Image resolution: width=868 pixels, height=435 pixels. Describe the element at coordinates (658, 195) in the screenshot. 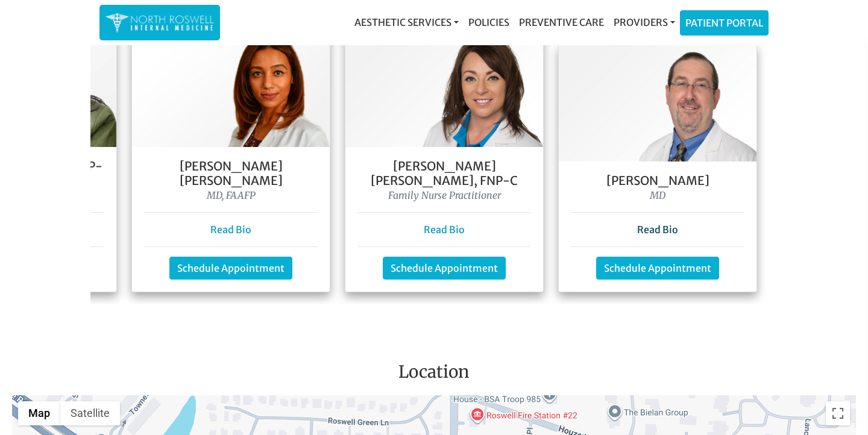

I see `i: MD` at that location.